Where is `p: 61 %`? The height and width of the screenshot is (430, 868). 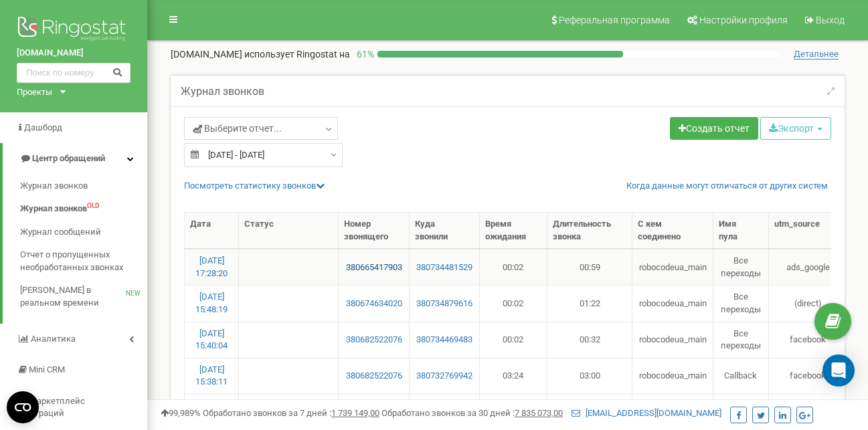 p: 61 % is located at coordinates (364, 54).